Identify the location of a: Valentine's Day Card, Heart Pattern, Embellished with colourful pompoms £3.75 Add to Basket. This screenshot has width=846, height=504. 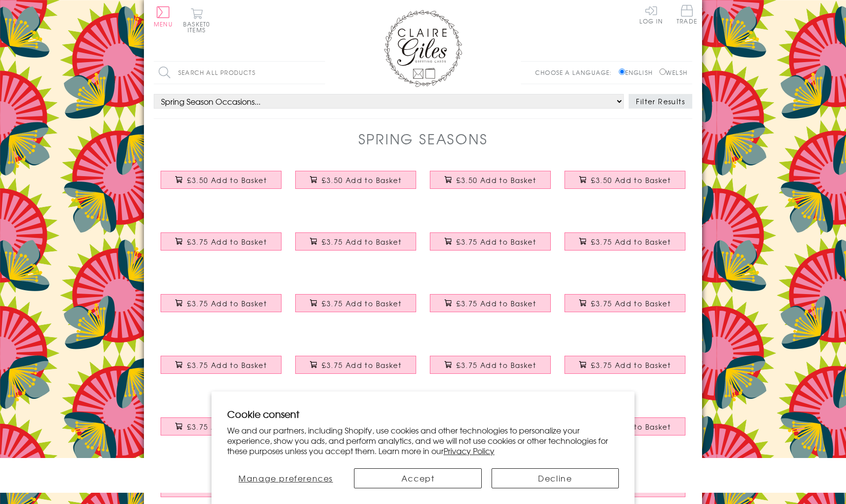
(221, 431).